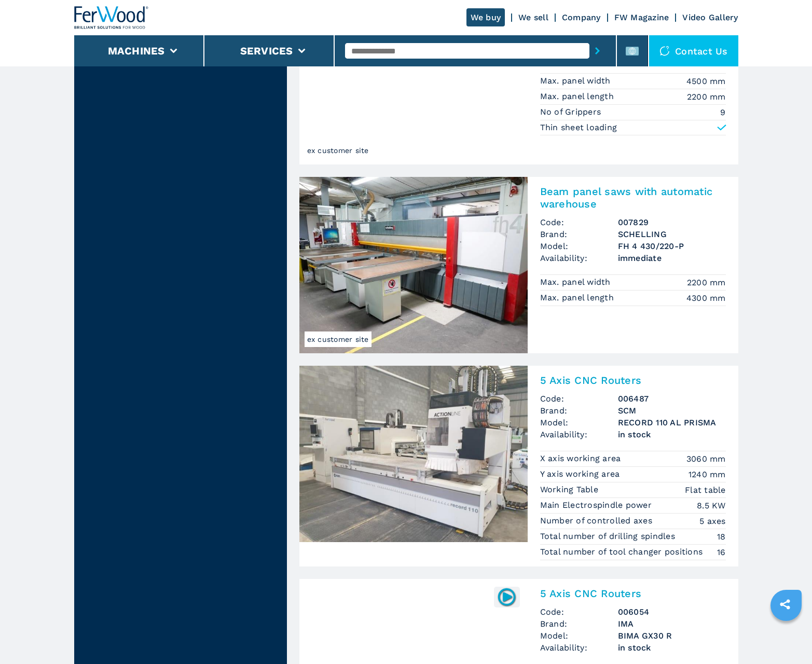 The image size is (812, 664). I want to click on p: Number of controlled axes, so click(598, 520).